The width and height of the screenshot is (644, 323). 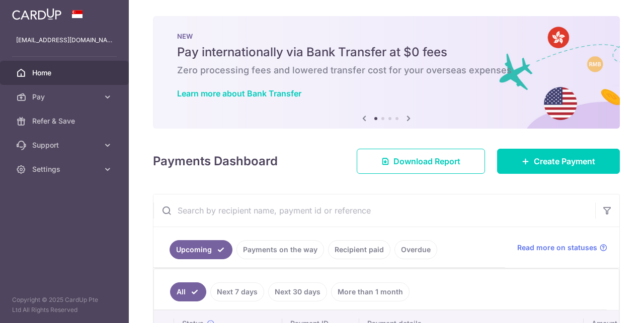 What do you see at coordinates (557, 248) in the screenshot?
I see `span: Read more on statuses` at bounding box center [557, 248].